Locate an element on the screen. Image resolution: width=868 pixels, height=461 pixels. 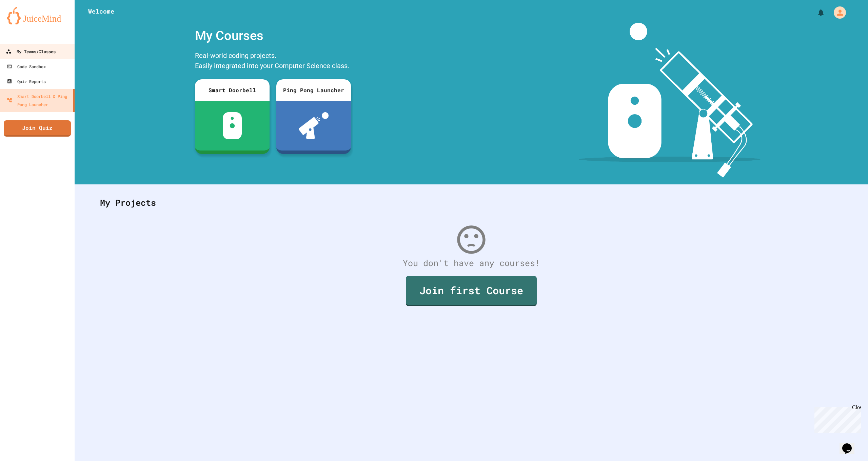
img: logo-orange.svg is located at coordinates (37, 16).